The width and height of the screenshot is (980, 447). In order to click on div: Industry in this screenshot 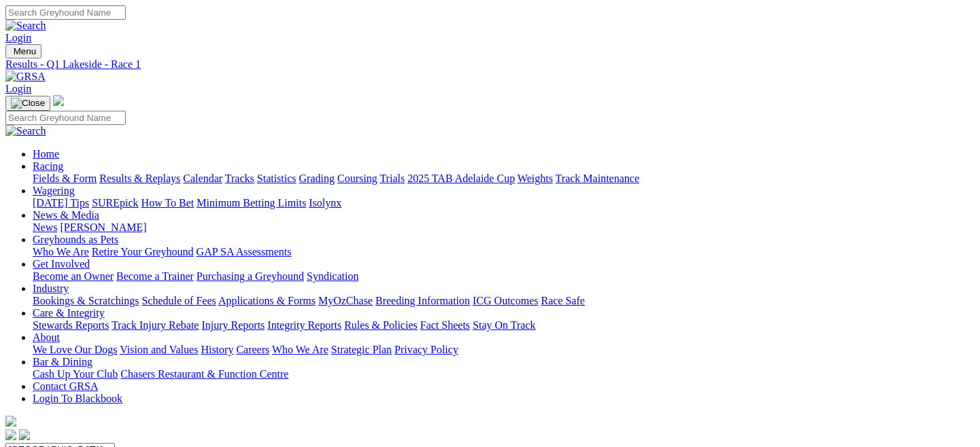, I will do `click(503, 301)`.